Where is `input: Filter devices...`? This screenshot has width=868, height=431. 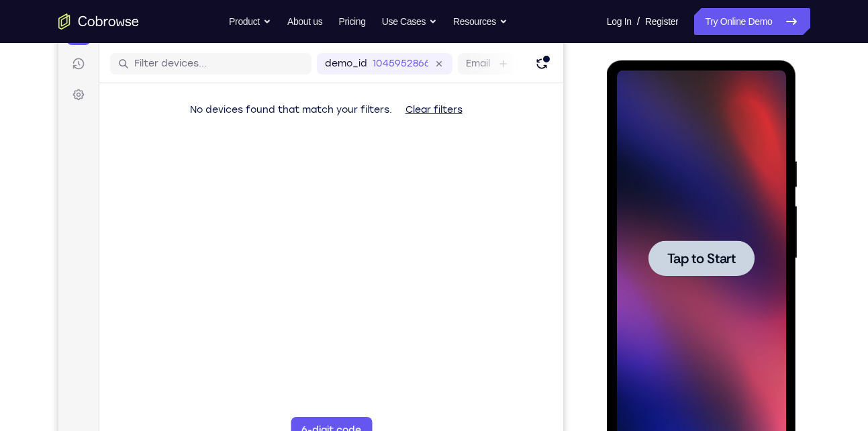
input: Filter devices... is located at coordinates (160, 51).